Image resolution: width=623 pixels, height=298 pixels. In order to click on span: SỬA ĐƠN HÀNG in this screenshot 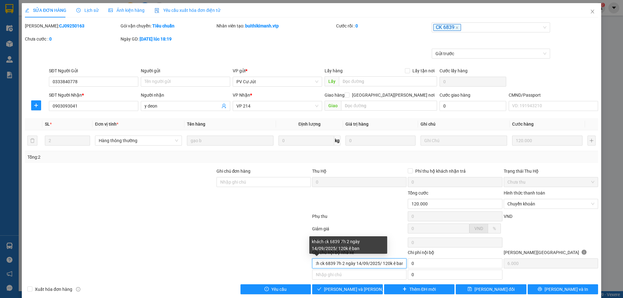, I will do `click(46, 10)`.